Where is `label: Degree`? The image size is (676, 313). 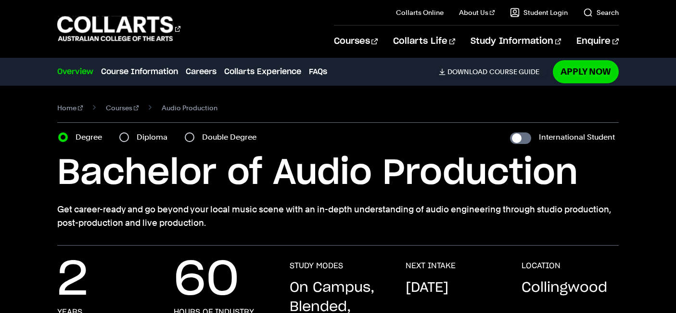 label: Degree is located at coordinates (91, 137).